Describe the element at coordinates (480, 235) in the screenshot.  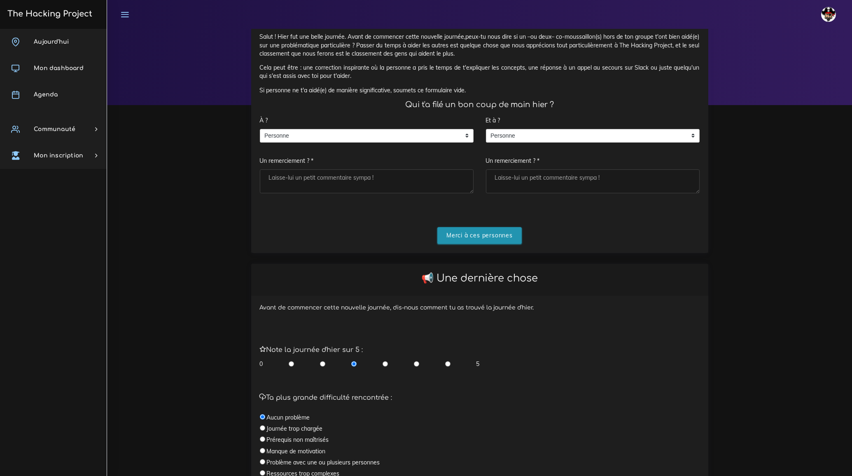
I see `input: Merci à ces personnes` at that location.